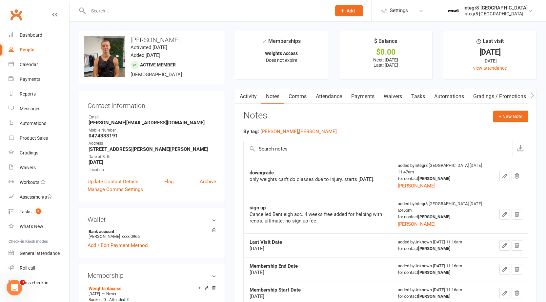 The height and width of the screenshot is (302, 546). What do you see at coordinates (39, 268) in the screenshot?
I see `a: Roll call` at bounding box center [39, 268].